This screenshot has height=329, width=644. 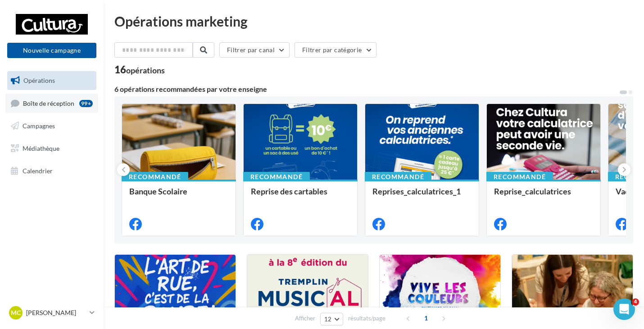 What do you see at coordinates (331, 319) in the screenshot?
I see `button: 12` at bounding box center [331, 319].